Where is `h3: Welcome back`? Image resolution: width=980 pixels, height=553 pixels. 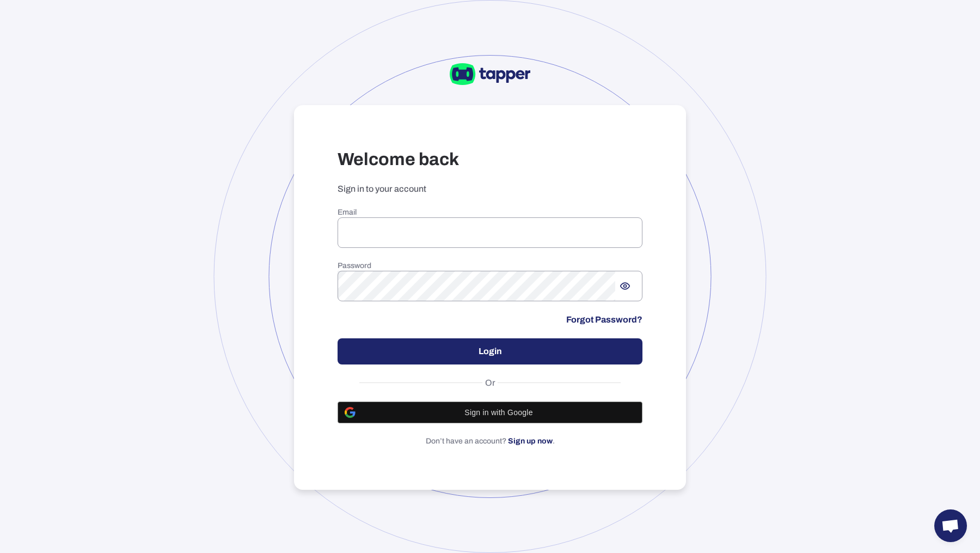 h3: Welcome back is located at coordinates (490, 160).